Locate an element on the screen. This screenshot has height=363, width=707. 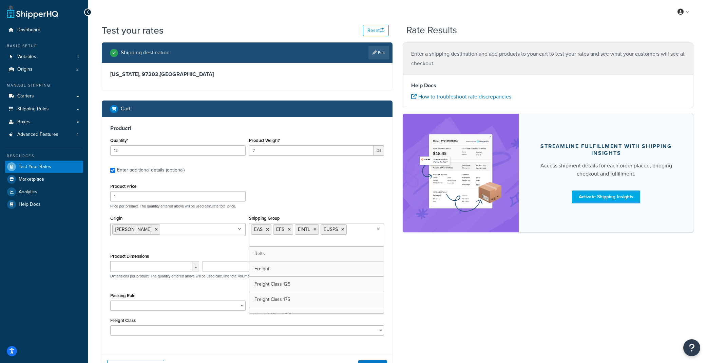
span: Origins is located at coordinates (25, 69).